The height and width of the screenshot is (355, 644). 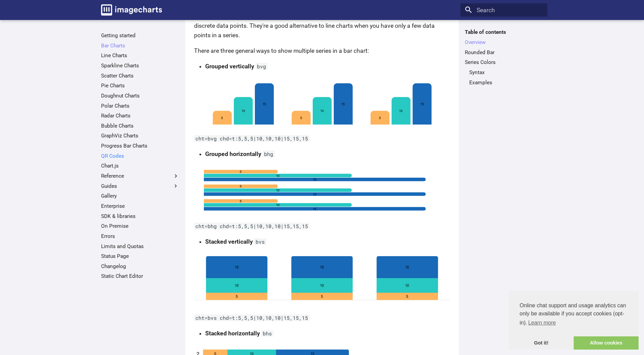 I want to click on nav: Series Colors, so click(x=503, y=78).